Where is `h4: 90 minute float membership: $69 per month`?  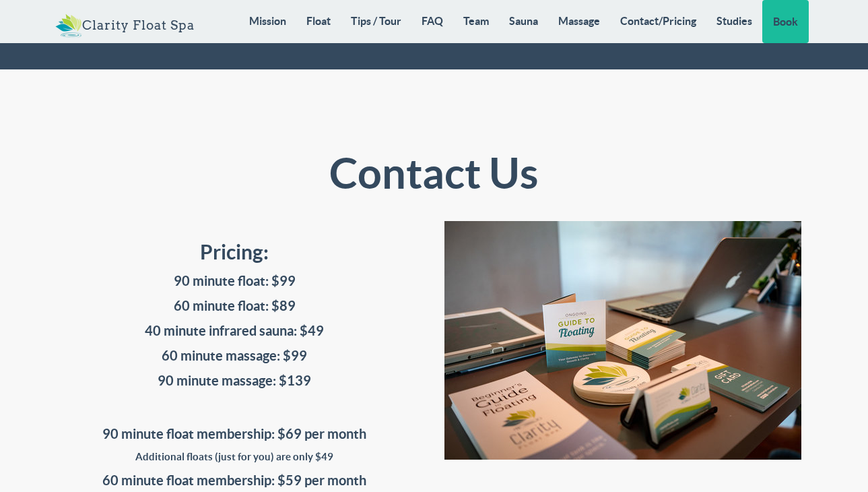 h4: 90 minute float membership: $69 per month is located at coordinates (234, 434).